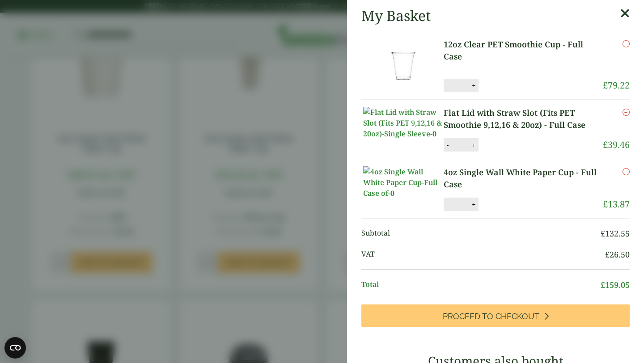  Describe the element at coordinates (403, 183) in the screenshot. I see `img: 4oz Single Wall White Paper Cup-Full Case of-0` at that location.